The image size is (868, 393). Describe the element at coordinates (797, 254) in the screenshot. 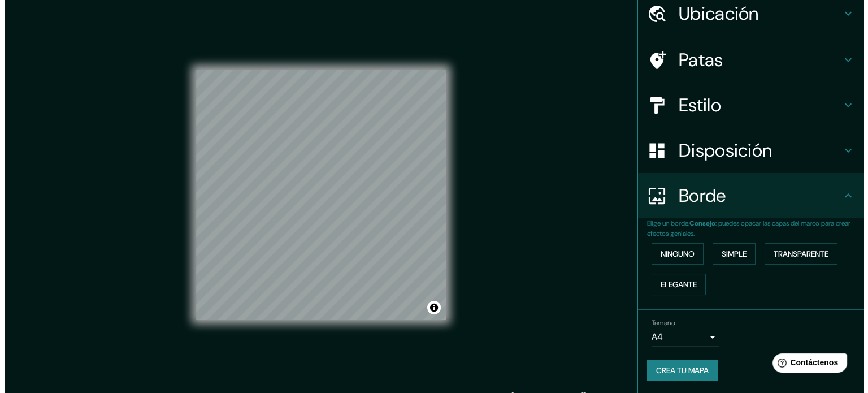

I see `font: Transparente` at that location.